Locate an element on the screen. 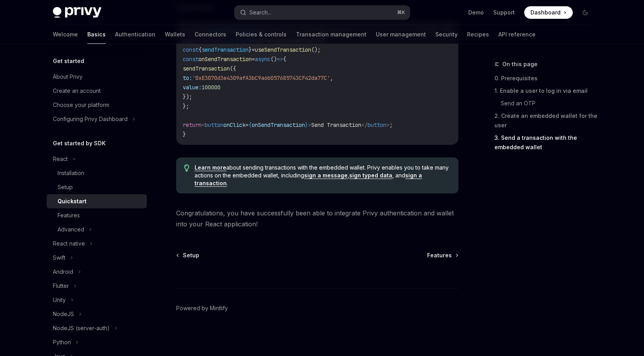 This screenshot has width=644, height=356. div: About Privy is located at coordinates (68, 77).